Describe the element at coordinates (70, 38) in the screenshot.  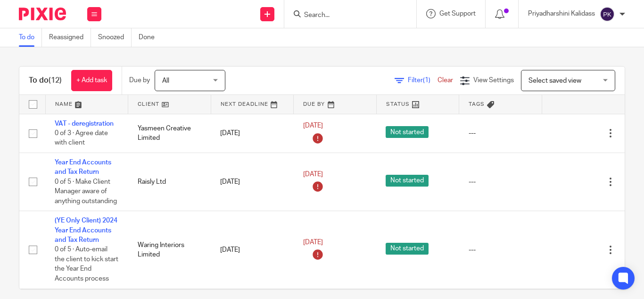
I see `a: Reassigned` at that location.